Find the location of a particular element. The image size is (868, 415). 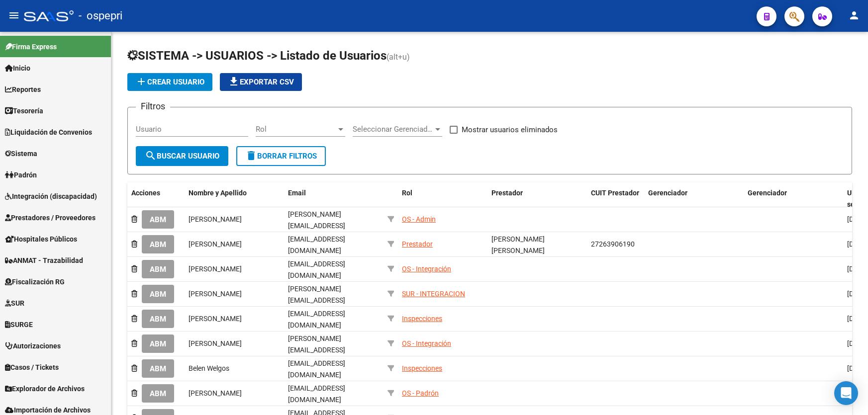

datatable-header-cell: Prestador is located at coordinates (537, 199).